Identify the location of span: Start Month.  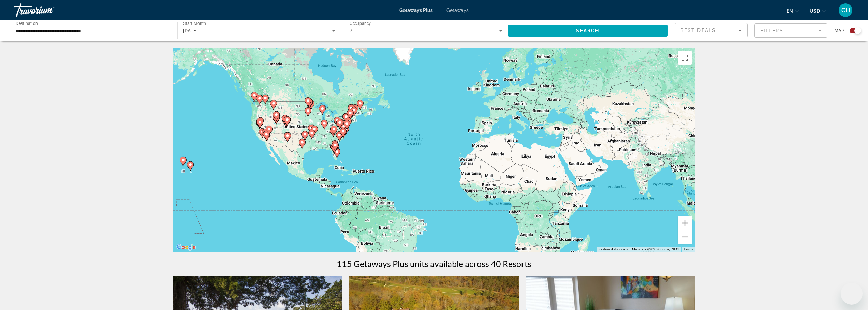
(194, 23).